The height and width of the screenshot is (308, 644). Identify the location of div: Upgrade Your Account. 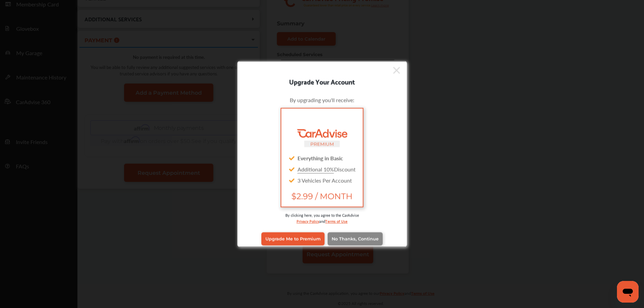
(322, 81).